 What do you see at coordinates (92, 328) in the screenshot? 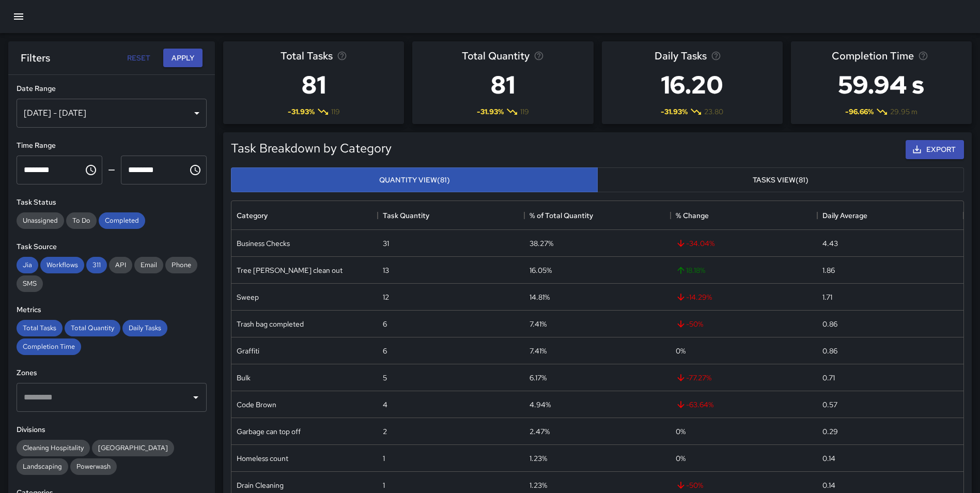
I see `div: Total Quantity` at bounding box center [92, 328].